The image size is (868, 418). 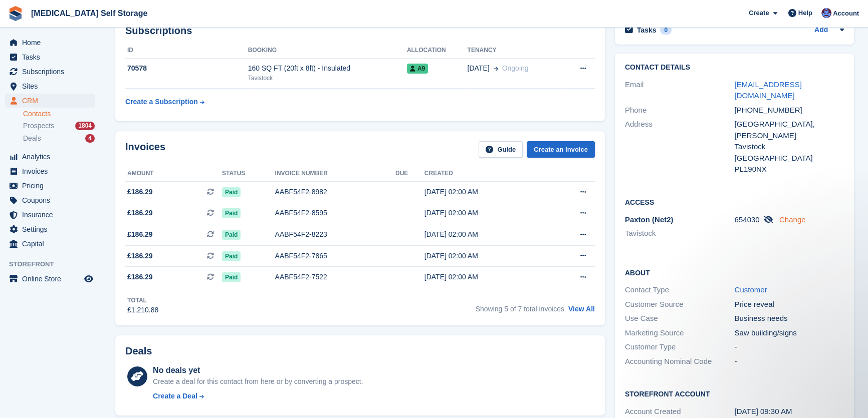 I want to click on span: Online Store, so click(x=52, y=279).